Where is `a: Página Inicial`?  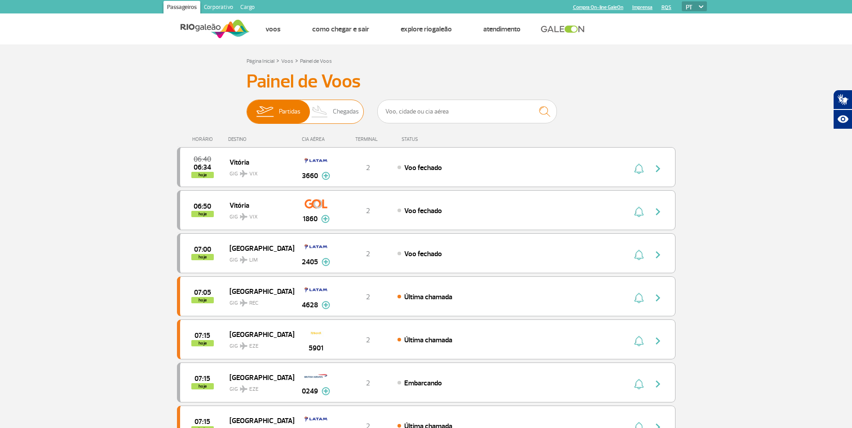
a: Página Inicial is located at coordinates (260, 61).